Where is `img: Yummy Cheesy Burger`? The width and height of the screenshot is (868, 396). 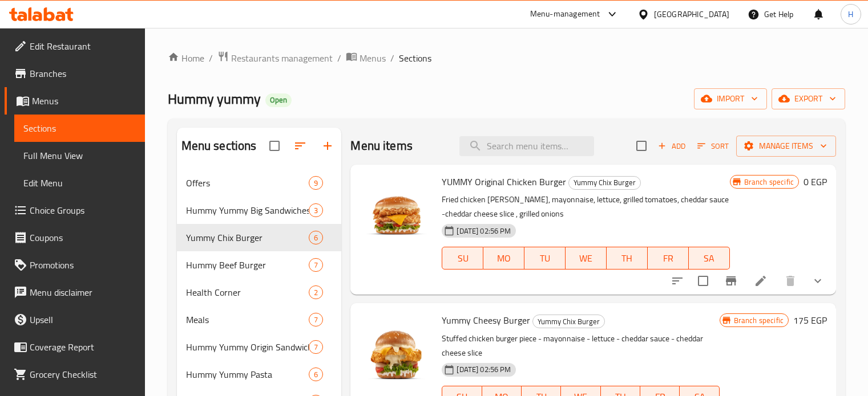 img: Yummy Cheesy Burger is located at coordinates (396, 349).